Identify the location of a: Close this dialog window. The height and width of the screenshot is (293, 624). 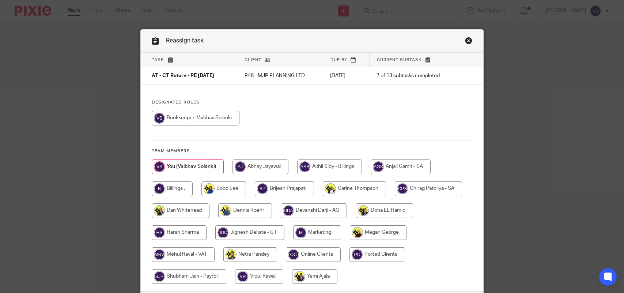
(468, 42).